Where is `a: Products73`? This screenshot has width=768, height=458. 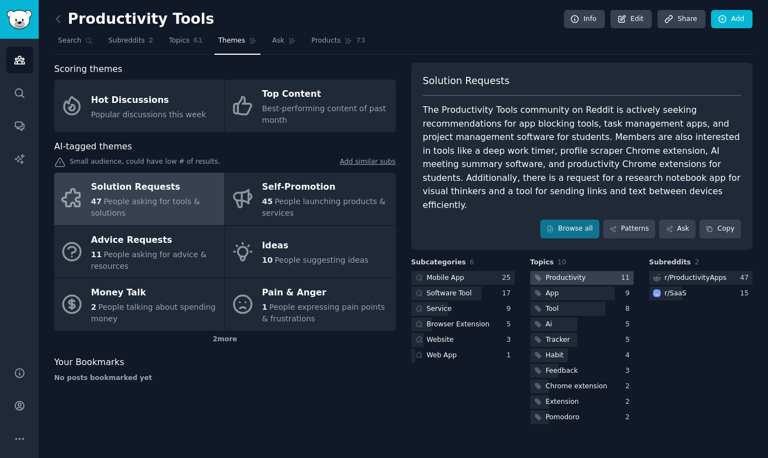 a: Products73 is located at coordinates (338, 43).